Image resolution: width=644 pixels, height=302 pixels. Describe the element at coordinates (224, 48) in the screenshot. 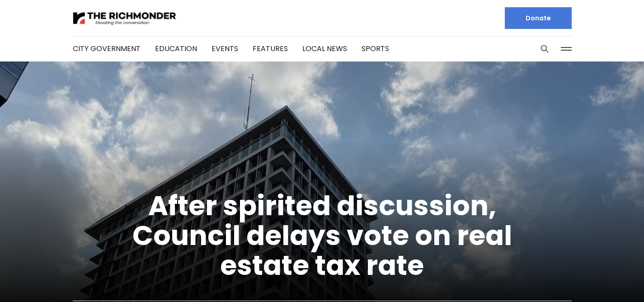

I see `a: Events` at that location.